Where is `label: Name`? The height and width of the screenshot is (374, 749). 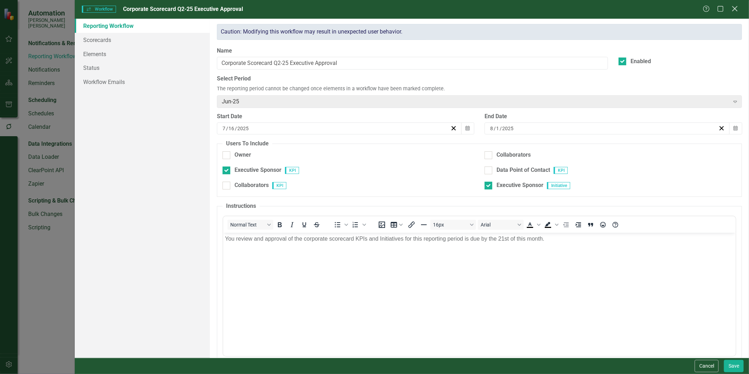 label: Name is located at coordinates (412, 51).